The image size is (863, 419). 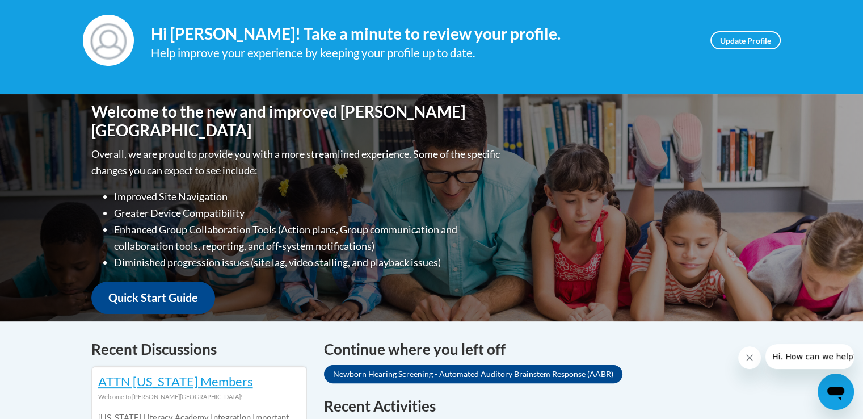 I want to click on p: Overall, we are proud to provide you with a more streamlined experience. Some of the specific cha..., so click(x=297, y=162).